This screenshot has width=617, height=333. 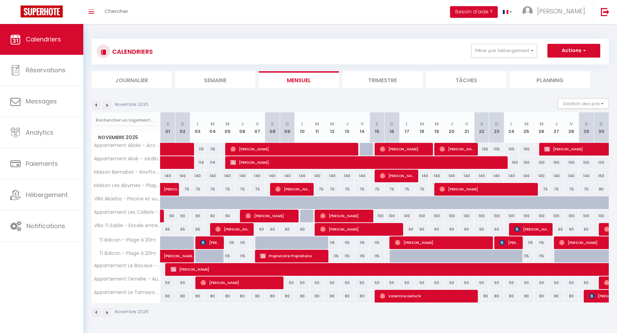 I want to click on span: Analytics, so click(x=39, y=132).